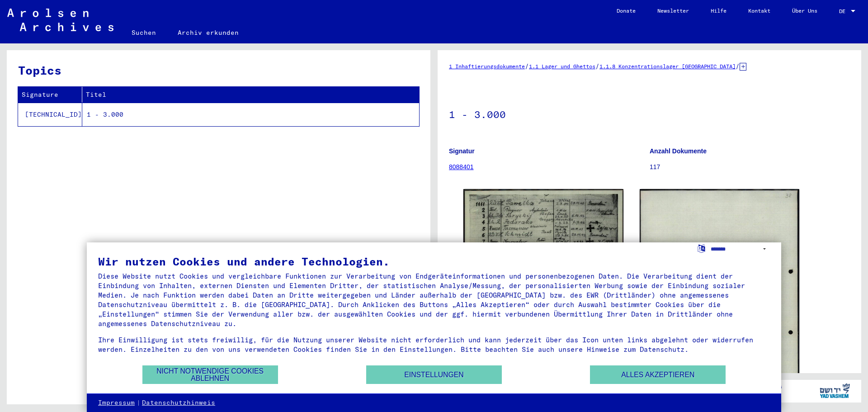 This screenshot has height=412, width=868. I want to click on h3: Topics, so click(219, 70).